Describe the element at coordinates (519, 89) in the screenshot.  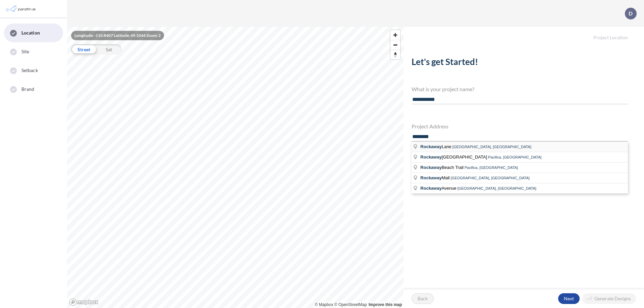
I see `h4: What is your project name?` at that location.